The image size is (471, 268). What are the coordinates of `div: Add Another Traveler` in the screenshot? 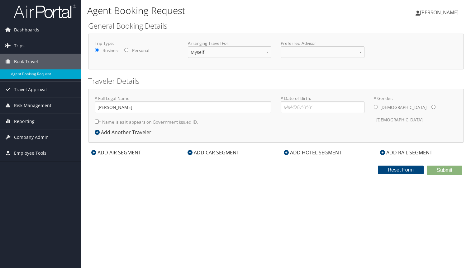 It's located at (124, 132).